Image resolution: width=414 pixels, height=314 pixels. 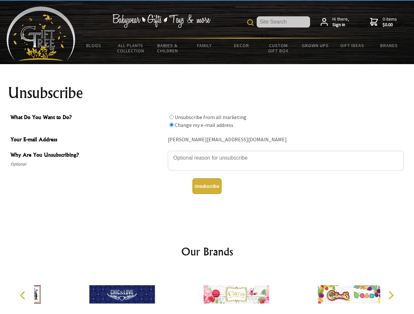 What do you see at coordinates (383, 22) in the screenshot?
I see `a: 0 items$0.00` at bounding box center [383, 22].